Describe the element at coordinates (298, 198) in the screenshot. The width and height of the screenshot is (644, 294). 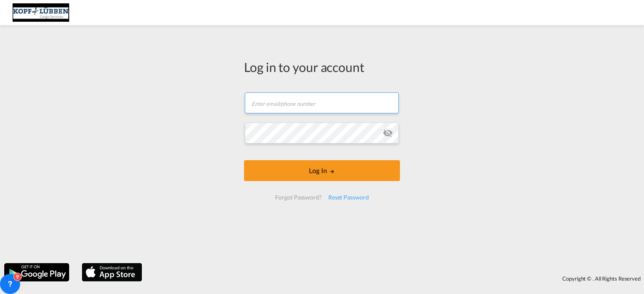
I see `div: Forgot Password?` at that location.